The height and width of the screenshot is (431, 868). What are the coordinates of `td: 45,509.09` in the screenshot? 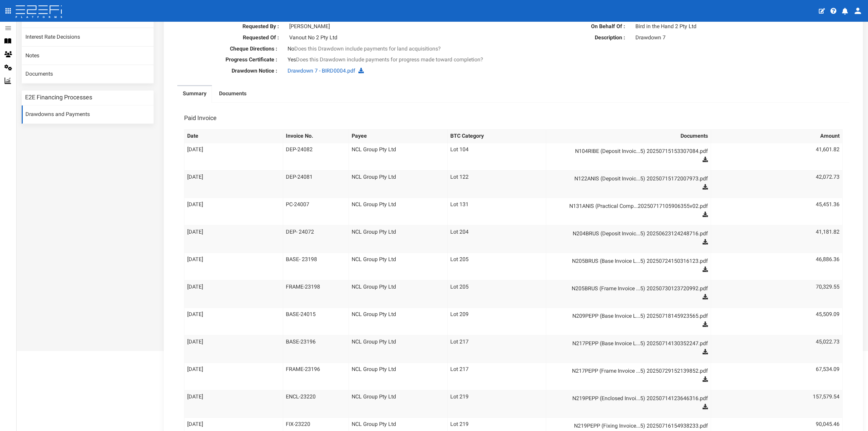 It's located at (777, 321).